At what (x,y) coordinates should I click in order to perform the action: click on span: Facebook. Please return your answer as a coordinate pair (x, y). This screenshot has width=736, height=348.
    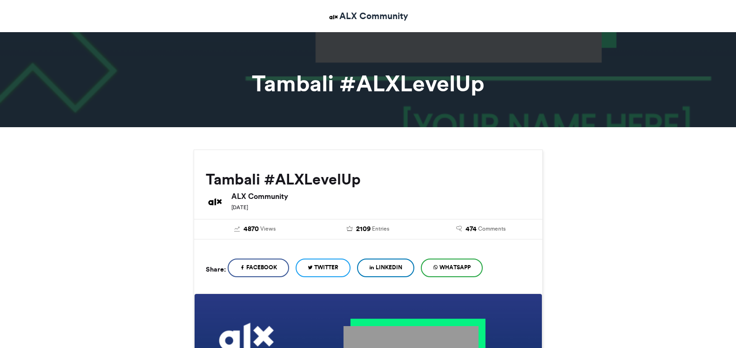
    Looking at the image, I should click on (261, 267).